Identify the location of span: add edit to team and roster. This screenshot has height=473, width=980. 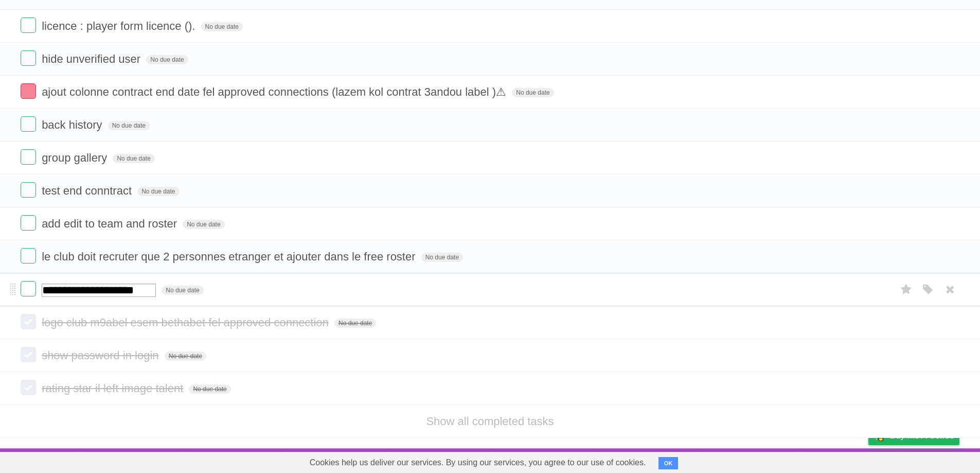
(111, 223).